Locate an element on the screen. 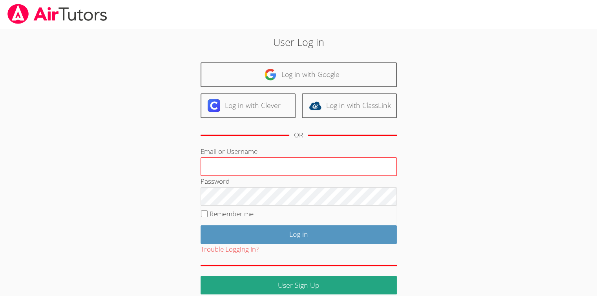 Image resolution: width=597 pixels, height=296 pixels. h2: User Log in is located at coordinates (298, 42).